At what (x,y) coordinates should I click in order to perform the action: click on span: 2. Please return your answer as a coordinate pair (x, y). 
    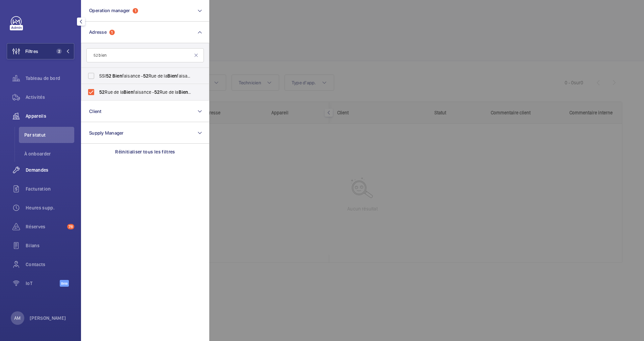
    Looking at the image, I should click on (59, 51).